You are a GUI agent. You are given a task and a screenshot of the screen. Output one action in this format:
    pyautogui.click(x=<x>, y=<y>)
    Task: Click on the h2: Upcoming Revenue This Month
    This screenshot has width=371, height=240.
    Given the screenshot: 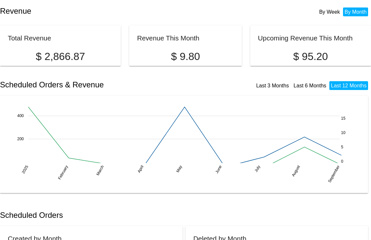 What is the action you would take?
    pyautogui.click(x=305, y=38)
    